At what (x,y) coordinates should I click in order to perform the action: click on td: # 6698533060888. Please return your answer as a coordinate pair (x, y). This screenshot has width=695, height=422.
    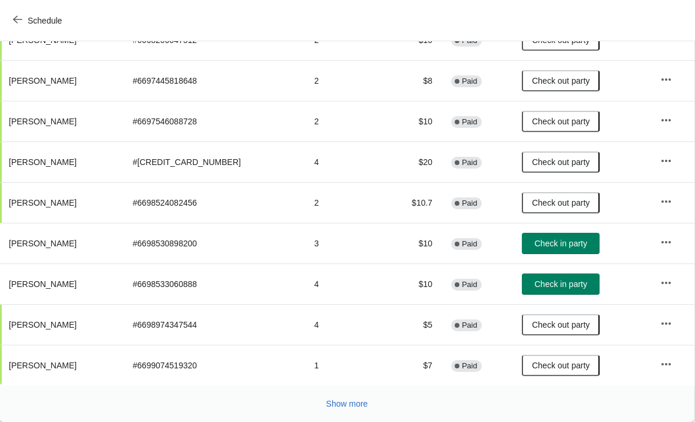
    Looking at the image, I should click on (214, 283).